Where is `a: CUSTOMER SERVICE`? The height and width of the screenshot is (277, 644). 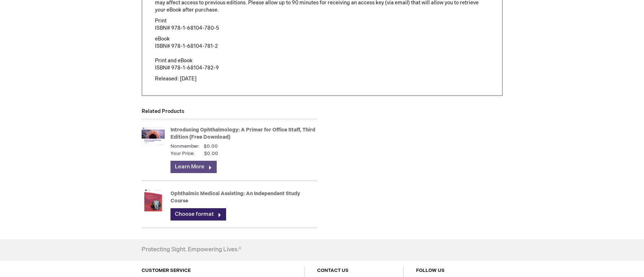 a: CUSTOMER SERVICE is located at coordinates (166, 271).